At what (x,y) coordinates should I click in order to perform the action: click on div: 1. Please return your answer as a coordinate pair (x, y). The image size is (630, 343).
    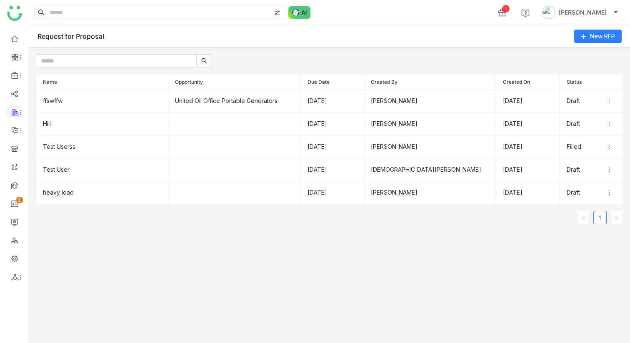
    Looking at the image, I should click on (506, 9).